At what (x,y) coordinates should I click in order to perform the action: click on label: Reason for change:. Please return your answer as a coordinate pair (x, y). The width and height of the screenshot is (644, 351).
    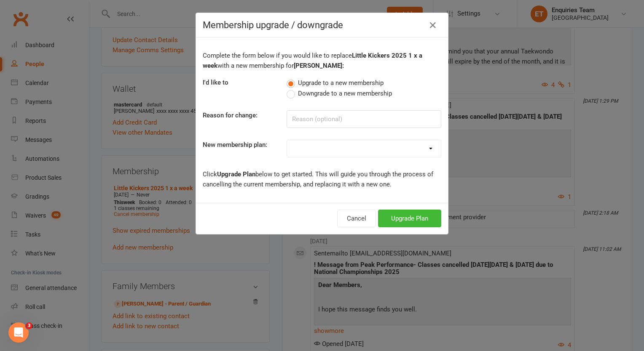
    Looking at the image, I should click on (230, 115).